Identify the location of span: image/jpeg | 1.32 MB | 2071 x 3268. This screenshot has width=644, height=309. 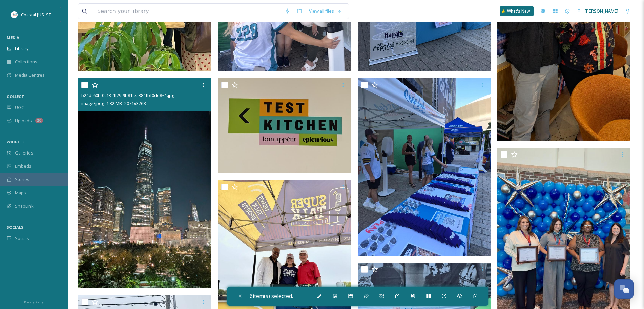
(113, 104).